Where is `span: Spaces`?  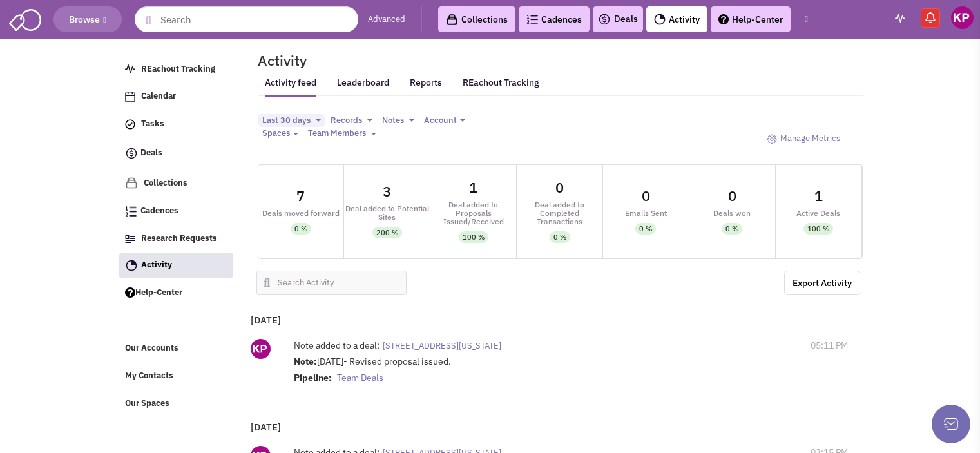
span: Spaces is located at coordinates (276, 133).